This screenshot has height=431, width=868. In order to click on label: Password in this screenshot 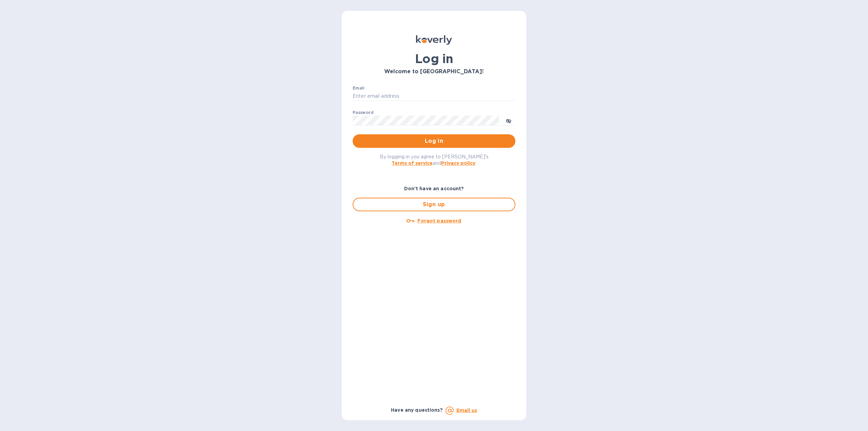, I will do `click(363, 113)`.